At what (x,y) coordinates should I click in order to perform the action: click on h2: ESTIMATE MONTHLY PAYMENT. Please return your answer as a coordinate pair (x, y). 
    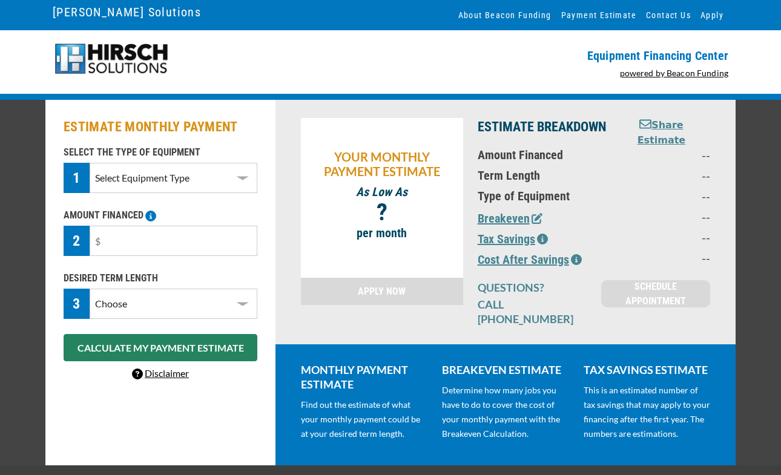
    Looking at the image, I should click on (160, 127).